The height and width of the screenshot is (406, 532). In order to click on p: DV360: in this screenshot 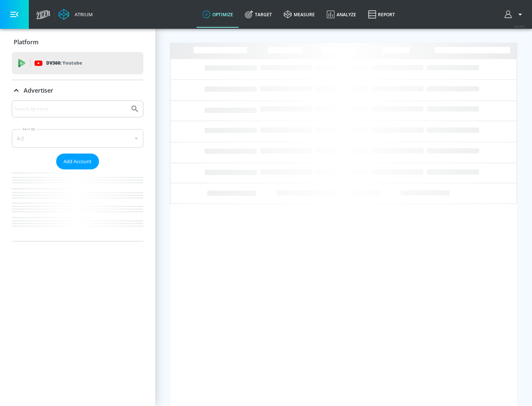, I will do `click(64, 63)`.